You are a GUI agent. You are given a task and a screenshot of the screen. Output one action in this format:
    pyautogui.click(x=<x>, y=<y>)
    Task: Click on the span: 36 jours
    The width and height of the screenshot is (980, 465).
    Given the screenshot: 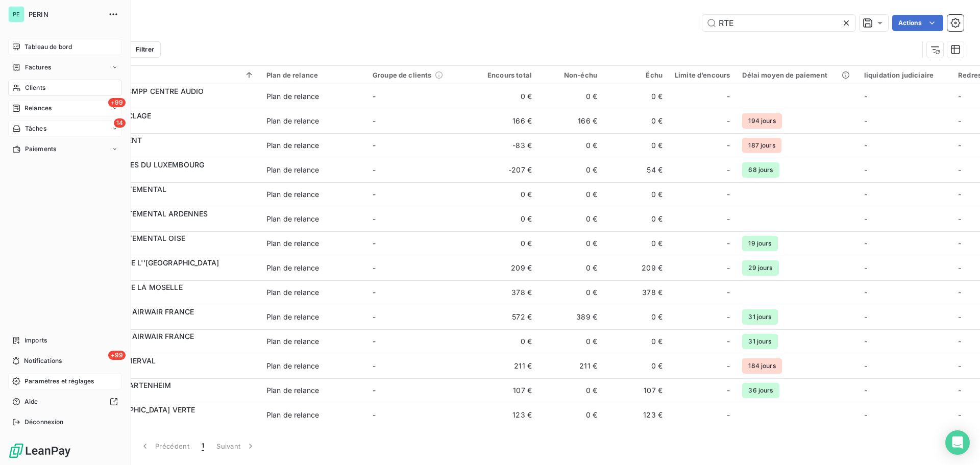 What is the action you would take?
    pyautogui.click(x=761, y=390)
    